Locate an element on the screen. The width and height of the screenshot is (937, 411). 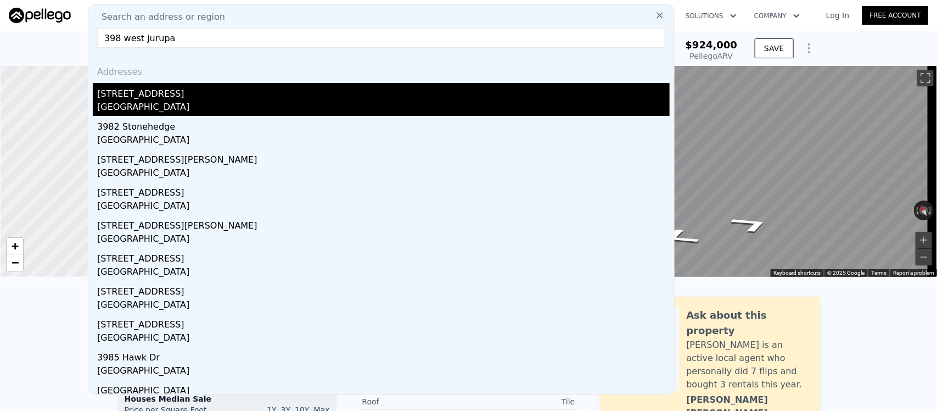
button: Company is located at coordinates (777, 16).